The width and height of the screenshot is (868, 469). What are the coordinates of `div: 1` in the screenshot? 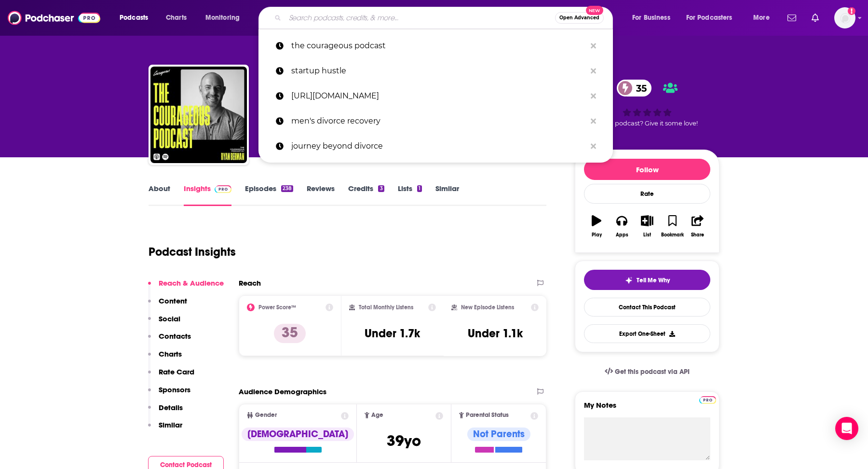 It's located at (419, 189).